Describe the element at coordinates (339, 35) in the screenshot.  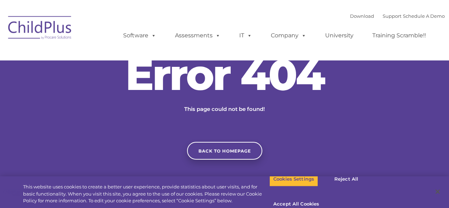
I see `a: University` at that location.